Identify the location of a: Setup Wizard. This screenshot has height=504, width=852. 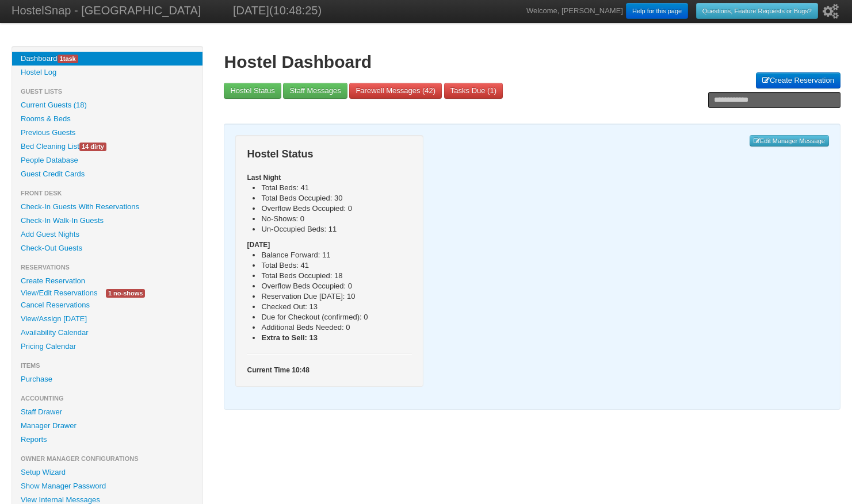
(107, 472).